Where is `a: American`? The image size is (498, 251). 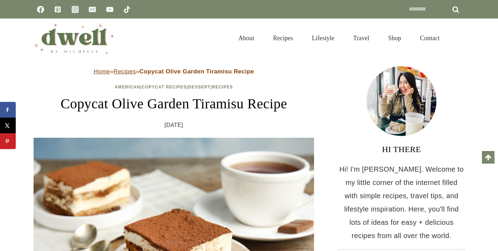
a: American is located at coordinates (127, 87).